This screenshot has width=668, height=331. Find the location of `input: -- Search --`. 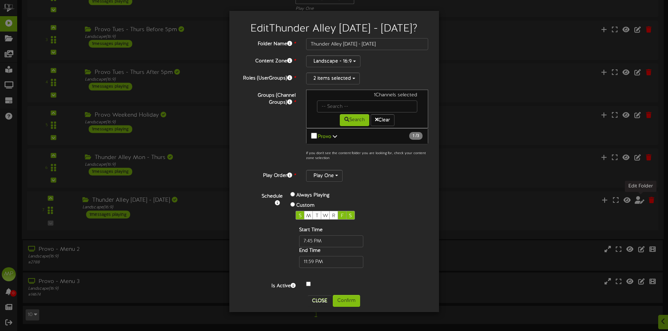

input: -- Search -- is located at coordinates (367, 107).